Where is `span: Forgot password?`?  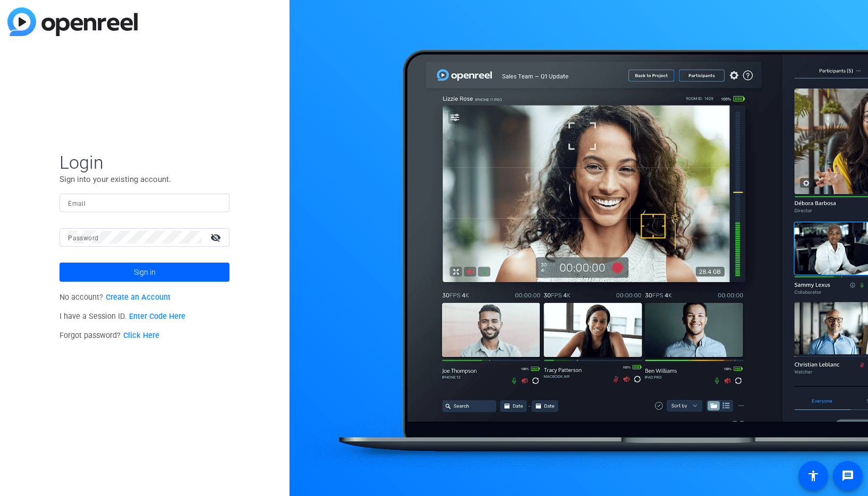 span: Forgot password? is located at coordinates (110, 335).